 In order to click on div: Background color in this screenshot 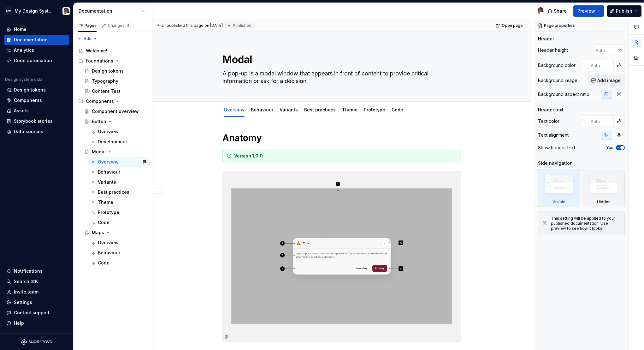, I will do `click(556, 66)`.